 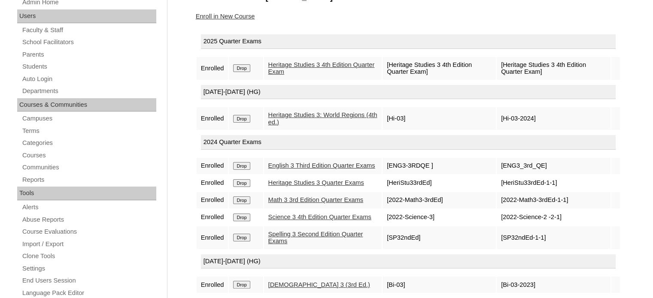 What do you see at coordinates (553, 285) in the screenshot?
I see `td: [Bi-03-2023]` at bounding box center [553, 285].